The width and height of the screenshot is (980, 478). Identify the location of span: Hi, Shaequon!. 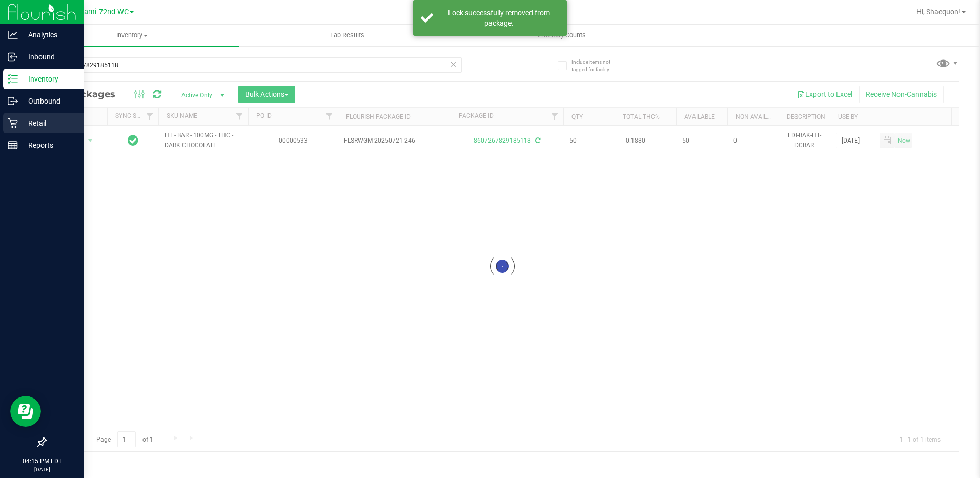
(938, 11).